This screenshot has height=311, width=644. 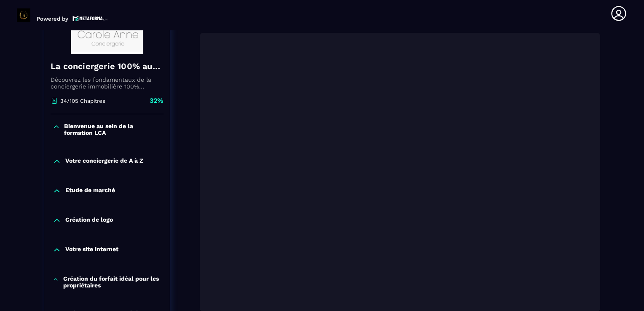 I want to click on p: Bienvenue au sein de la formation LCA, so click(x=113, y=129).